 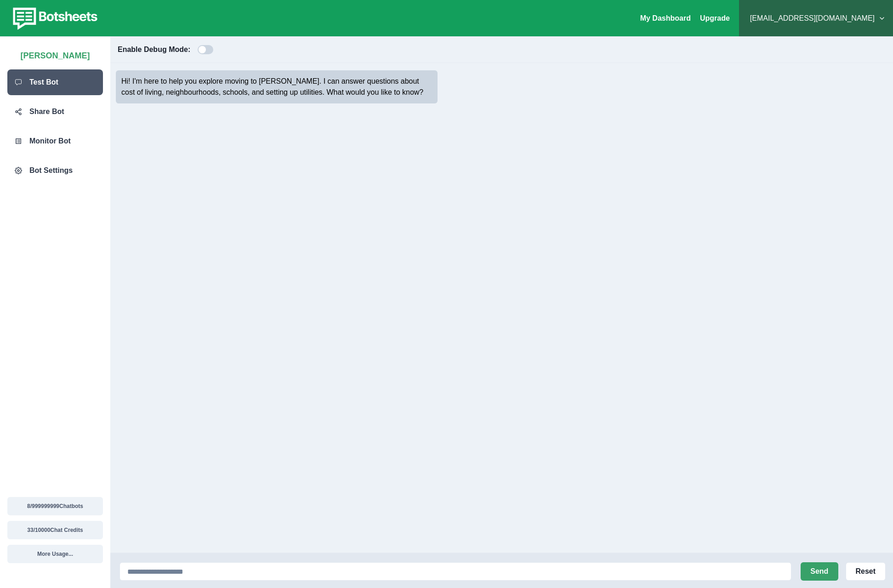 I want to click on button: More Usage..., so click(x=55, y=554).